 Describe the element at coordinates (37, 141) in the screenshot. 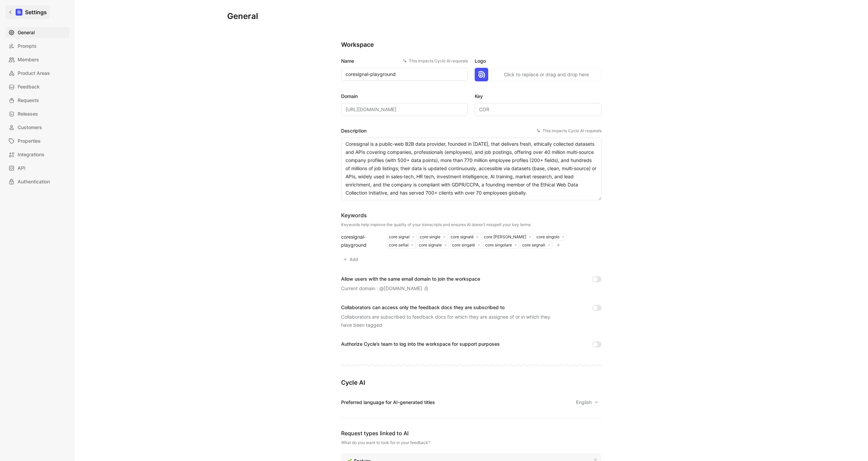

I see `a: Properties` at that location.